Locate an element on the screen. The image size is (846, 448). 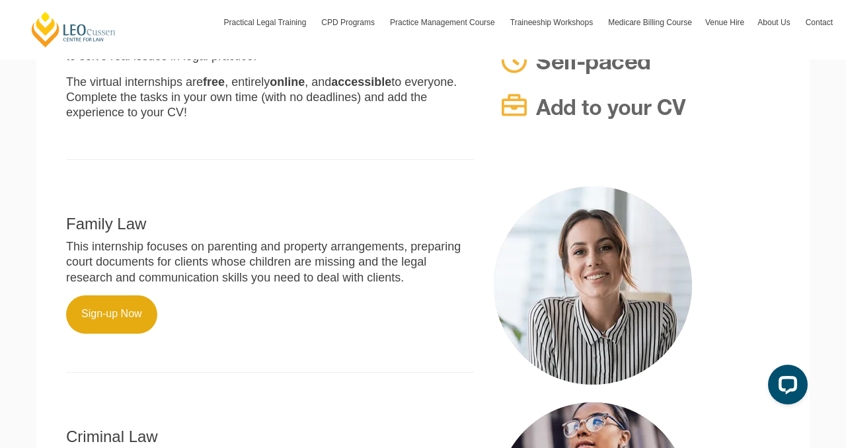
strong: online is located at coordinates (287, 82).